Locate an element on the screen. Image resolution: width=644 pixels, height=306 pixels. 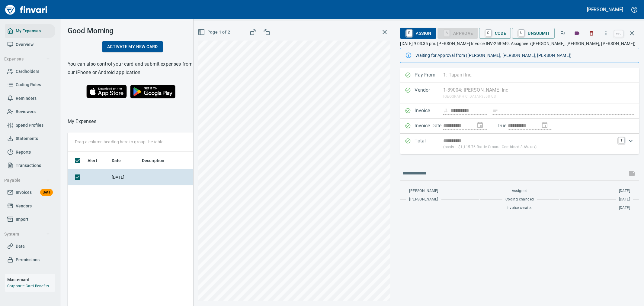
a: Data is located at coordinates (30, 246).